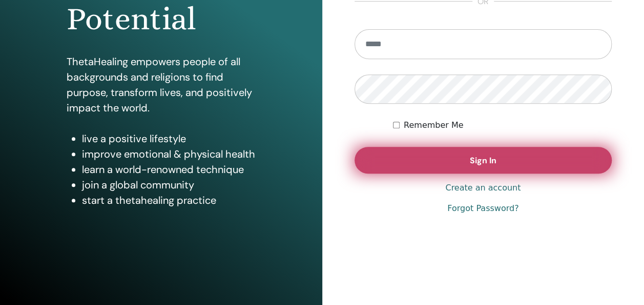 The width and height of the screenshot is (644, 305). What do you see at coordinates (502, 125) in the screenshot?
I see `div: Keep me authenticated indefinitely or until I manually logout` at bounding box center [502, 125].